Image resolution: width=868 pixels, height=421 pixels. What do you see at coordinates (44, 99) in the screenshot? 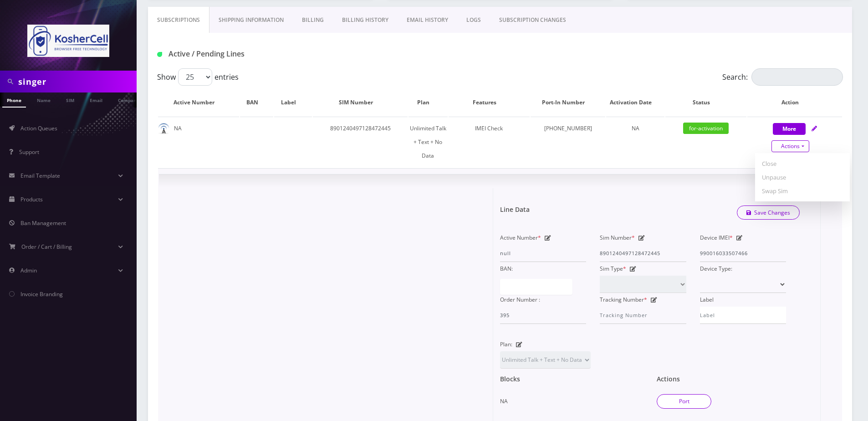
I see `a: Name` at bounding box center [44, 99].